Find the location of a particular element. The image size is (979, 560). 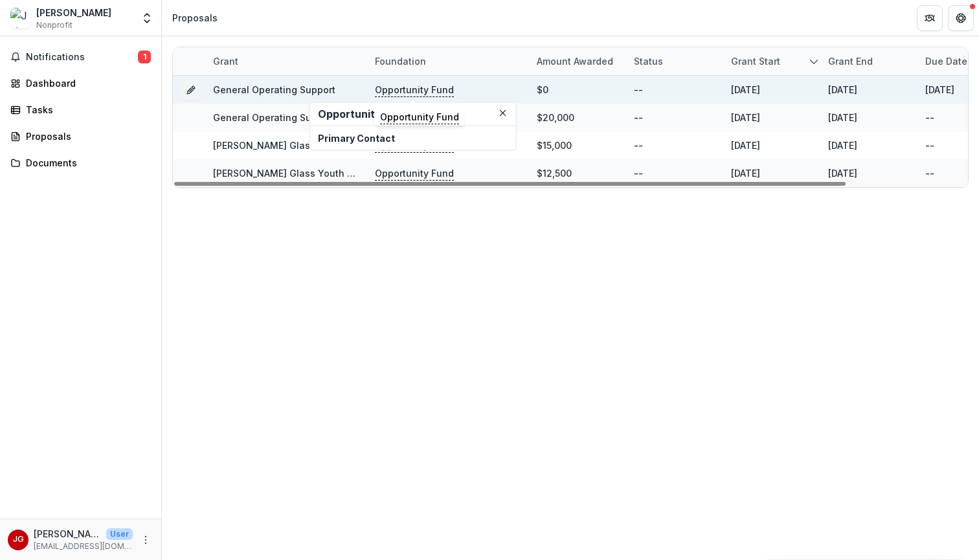

p: User is located at coordinates (119, 534).